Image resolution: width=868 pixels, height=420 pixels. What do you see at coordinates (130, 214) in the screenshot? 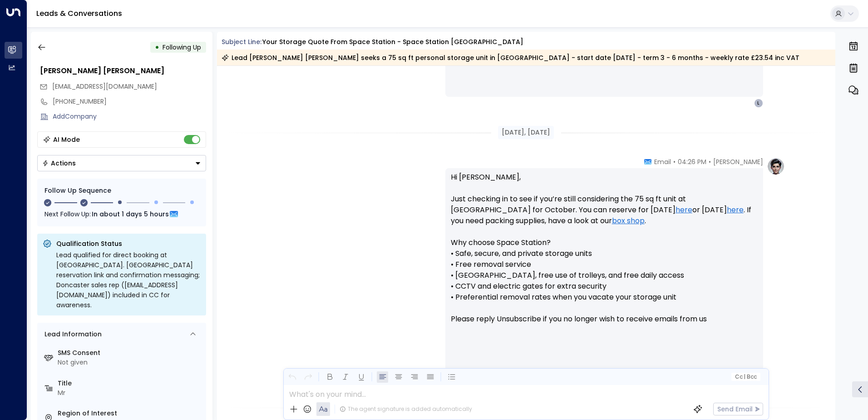
I see `span: In about 1 days 5 hours` at bounding box center [130, 214].